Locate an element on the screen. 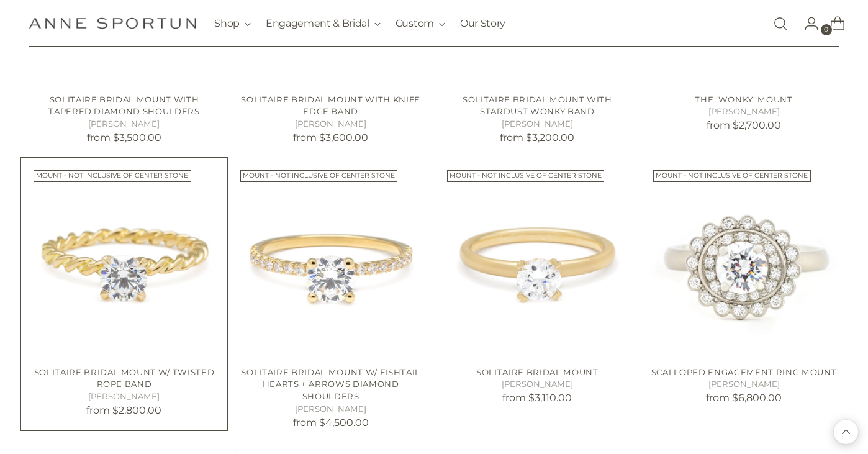  button: Back to top is located at coordinates (846, 431).